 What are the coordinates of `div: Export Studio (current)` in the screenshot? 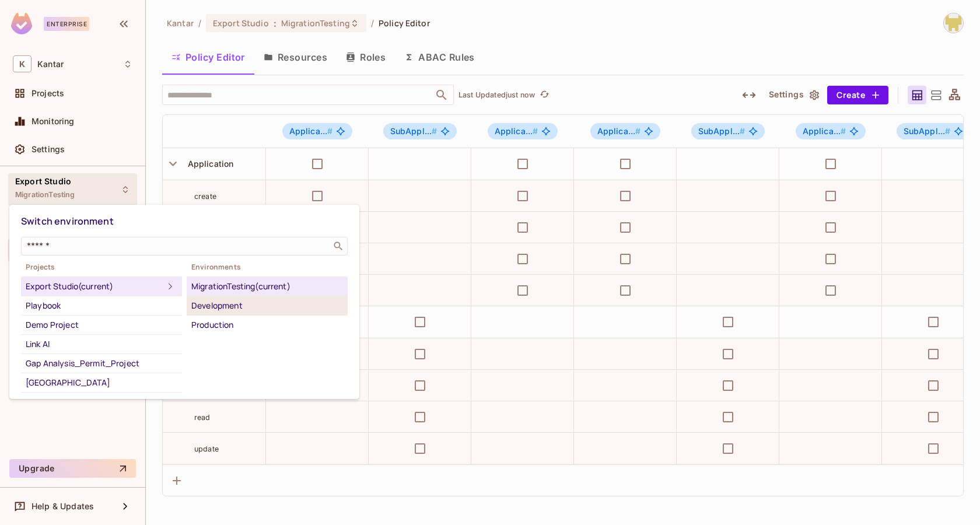 It's located at (94, 286).